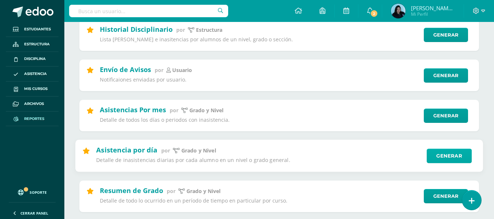 Image resolution: width=494 pixels, height=219 pixels. Describe the element at coordinates (125, 69) in the screenshot. I see `h2: Envío de Avisos` at that location.